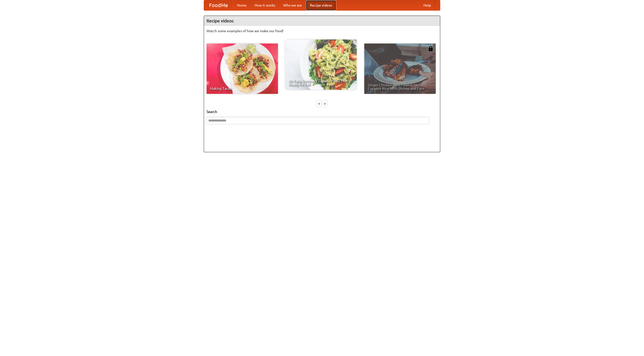 The image size is (644, 356). I want to click on a: Recipe videos, so click(321, 5).